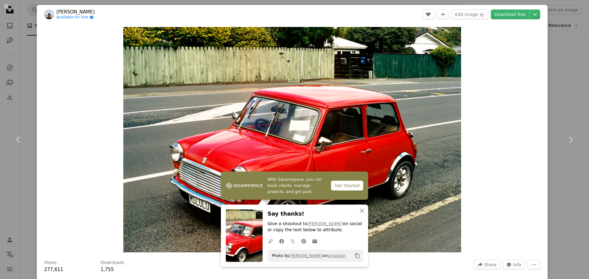  I want to click on a: Unsplash, so click(336, 256).